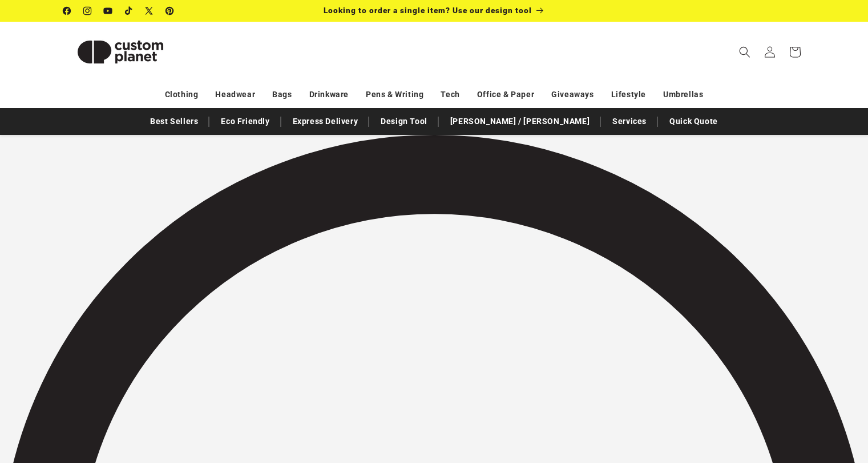  I want to click on a: Lifestyle, so click(629, 94).